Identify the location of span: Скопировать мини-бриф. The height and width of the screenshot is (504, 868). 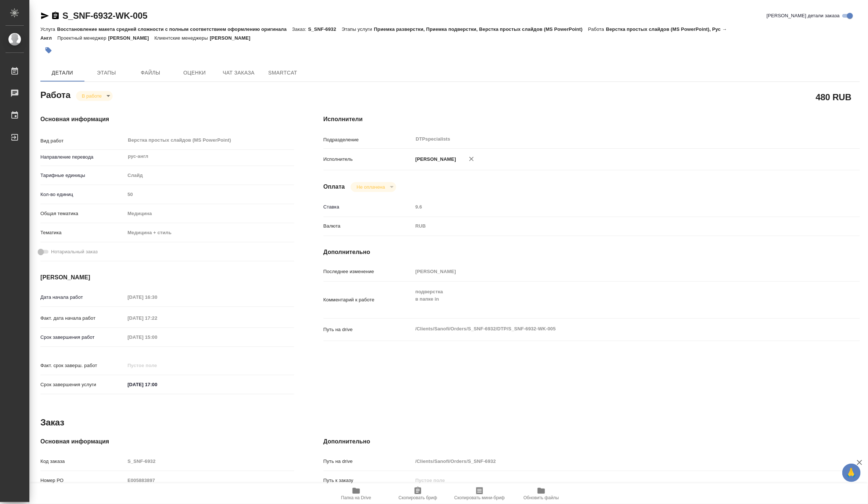
(479, 498).